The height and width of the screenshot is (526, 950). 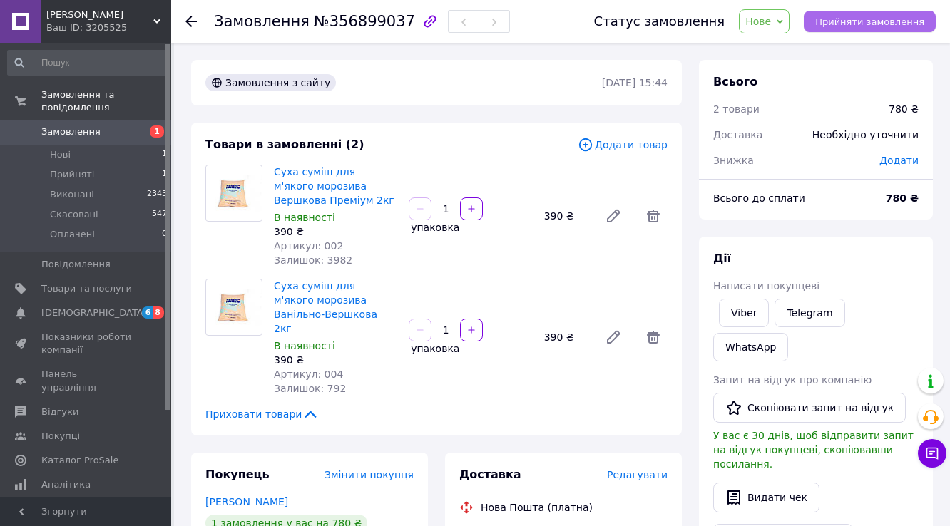 I want to click on span: Нові, so click(x=60, y=155).